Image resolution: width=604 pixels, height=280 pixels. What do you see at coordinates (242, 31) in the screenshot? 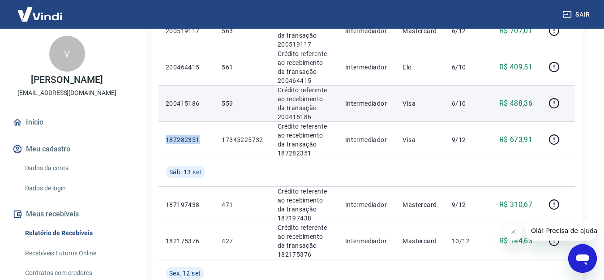
I see `p: 563` at bounding box center [242, 31].